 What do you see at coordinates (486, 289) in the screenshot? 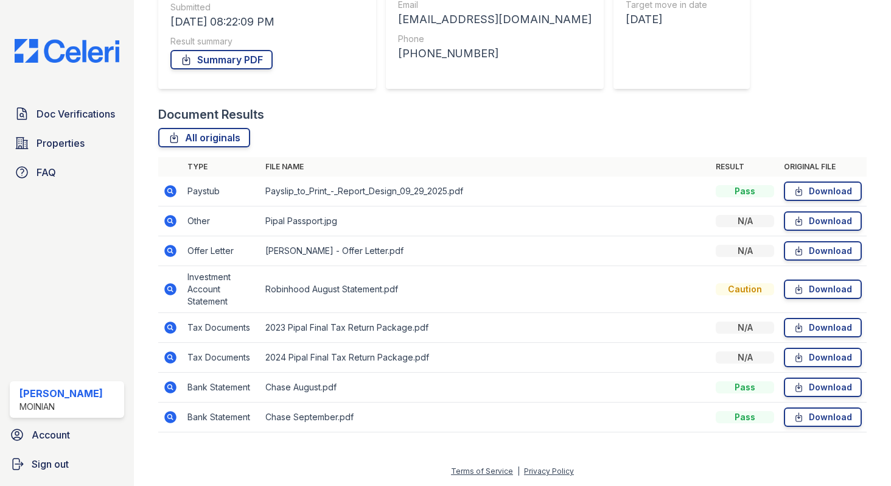
I see `td: Robinhood August Statement.pdf` at bounding box center [486, 289].